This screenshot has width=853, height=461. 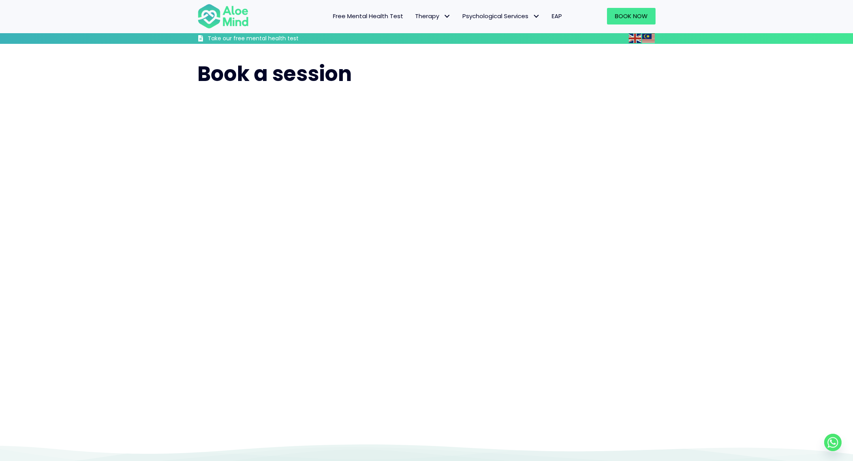 I want to click on a: Psychological ServicesPsychological Services: submenu, so click(x=501, y=16).